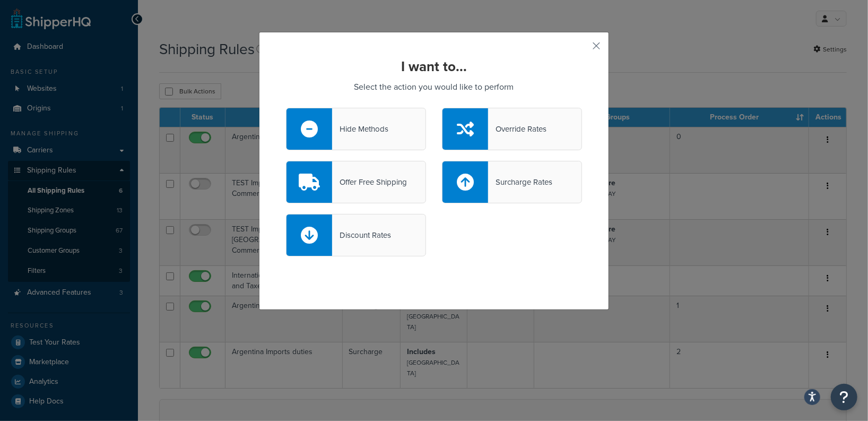  I want to click on div: Offer Free Shipping, so click(369, 182).